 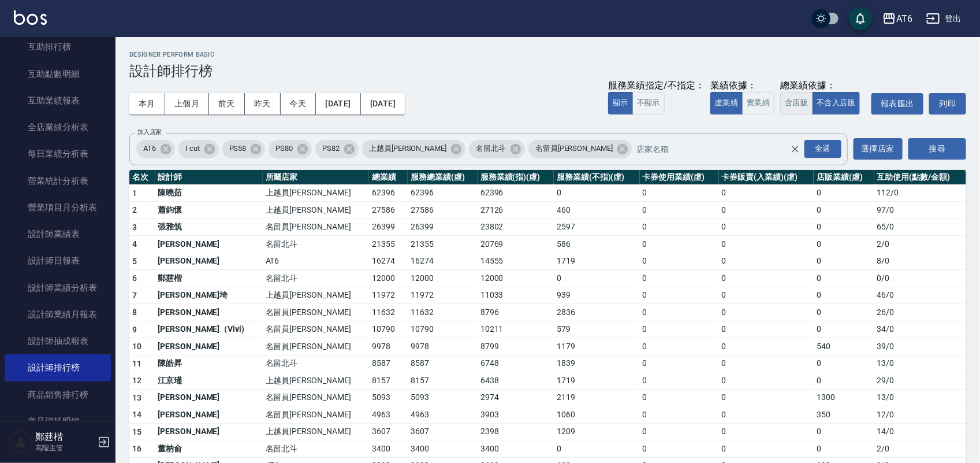 I want to click on div: 名留北斗, so click(x=496, y=149).